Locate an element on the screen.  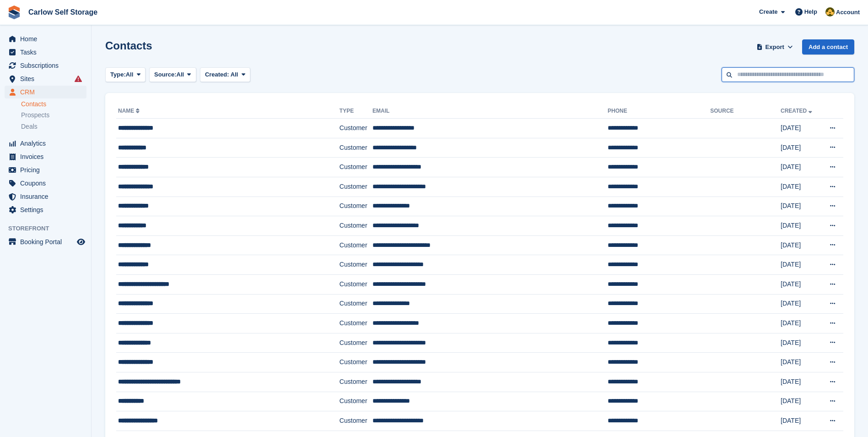
span: Deals is located at coordinates (29, 127).